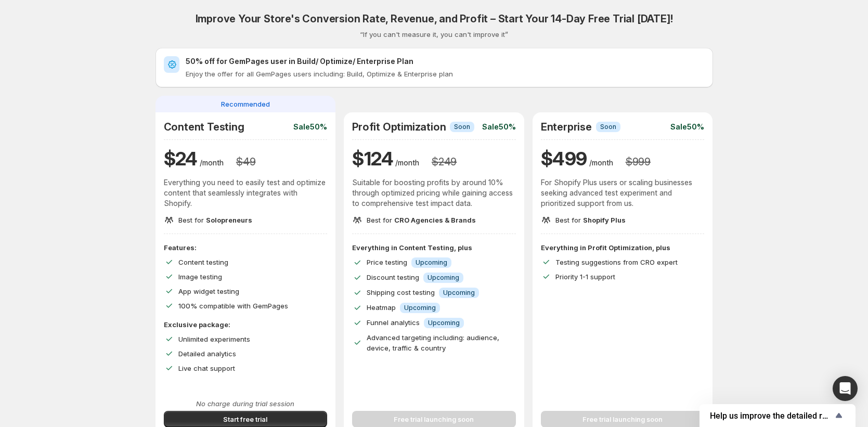 This screenshot has width=868, height=427. What do you see at coordinates (373, 158) in the screenshot?
I see `h1: $ 124` at bounding box center [373, 158].